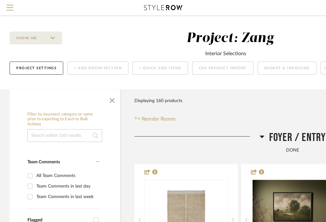 The height and width of the screenshot is (222, 326). I want to click on button: Budget & Invoicing, so click(287, 68).